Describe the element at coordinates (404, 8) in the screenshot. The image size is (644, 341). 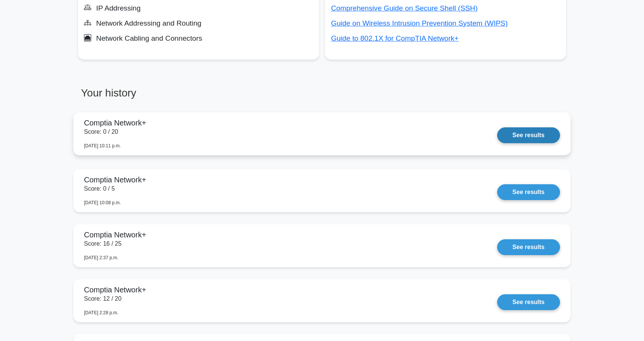
I see `a: Comprehensive Guide on Secure Shell (SSH)` at that location.